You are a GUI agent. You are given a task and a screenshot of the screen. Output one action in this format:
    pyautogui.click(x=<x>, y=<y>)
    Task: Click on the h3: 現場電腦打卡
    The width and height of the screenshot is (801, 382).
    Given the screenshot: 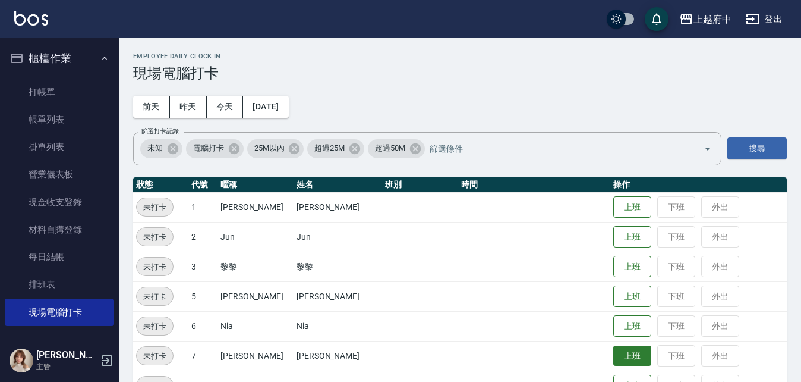 What is the action you would take?
    pyautogui.click(x=460, y=73)
    